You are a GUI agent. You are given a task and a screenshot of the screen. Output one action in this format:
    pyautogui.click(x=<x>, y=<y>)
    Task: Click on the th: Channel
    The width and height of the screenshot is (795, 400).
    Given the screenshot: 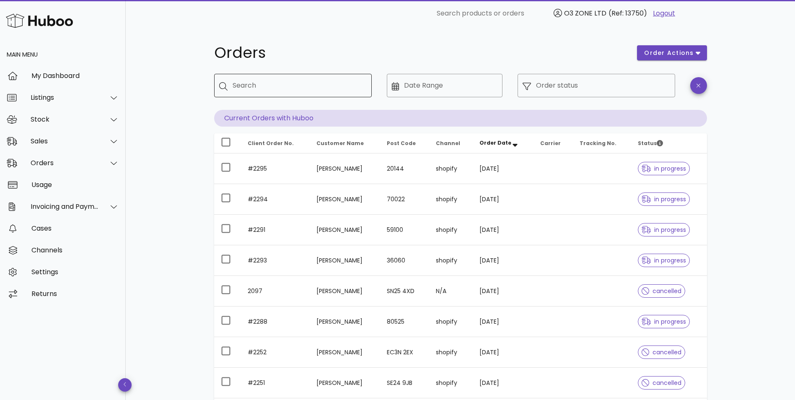 What is the action you would take?
    pyautogui.click(x=451, y=143)
    